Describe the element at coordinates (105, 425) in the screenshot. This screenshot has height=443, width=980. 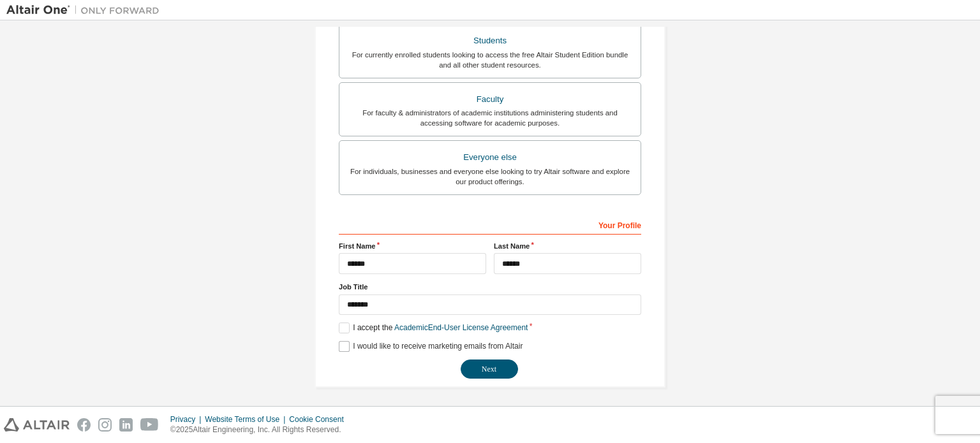
I see `img: instagram.svg` at that location.